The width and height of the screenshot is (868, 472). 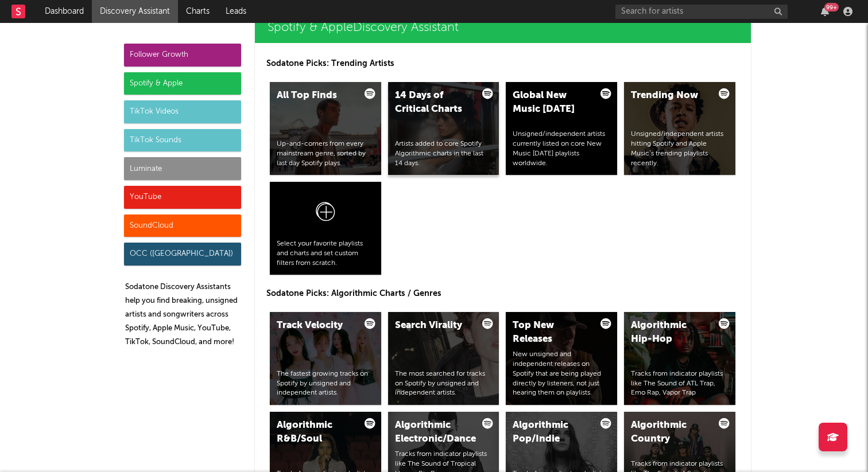 What do you see at coordinates (443, 359) in the screenshot?
I see `a: Search ViralityThe most searched for tracks on Spotify by unsigned and independent artists.` at bounding box center [443, 359].